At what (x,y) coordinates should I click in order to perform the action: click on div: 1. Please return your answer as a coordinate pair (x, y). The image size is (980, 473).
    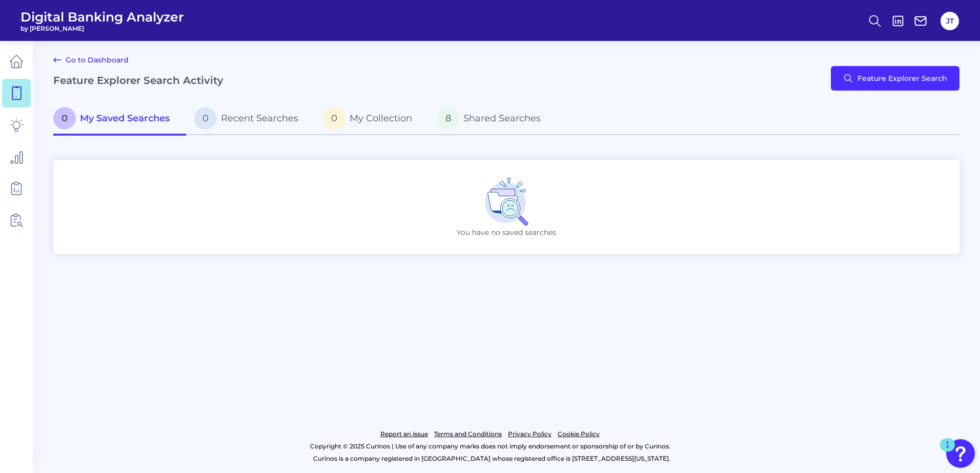
    Looking at the image, I should click on (947, 452).